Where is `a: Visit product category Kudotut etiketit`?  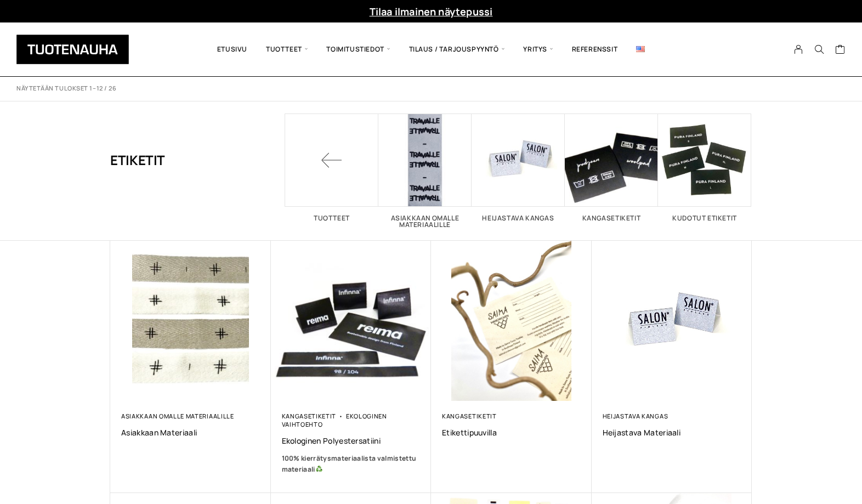 a: Visit product category Kudotut etiketit is located at coordinates (705, 167).